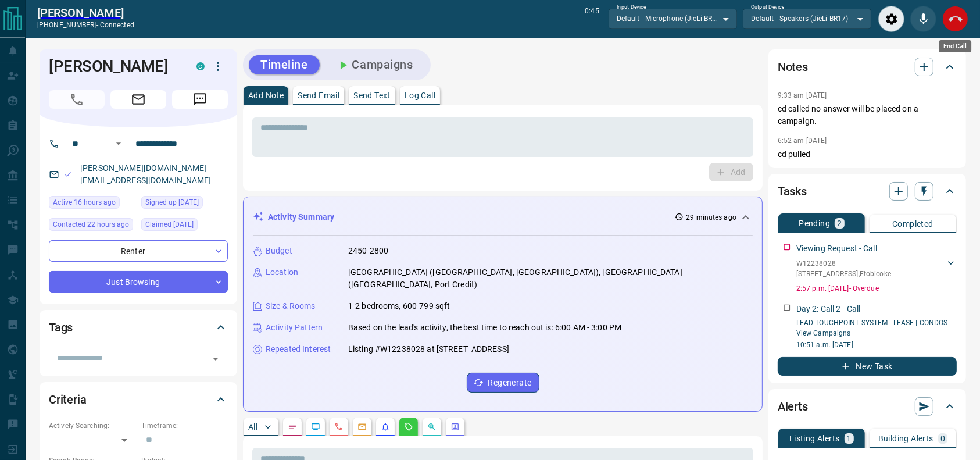 This screenshot has width=980, height=460. I want to click on a: LEAD TOUCHPOINT SYSTEM | LEASE | CONDOS- View Campaigns, so click(873, 328).